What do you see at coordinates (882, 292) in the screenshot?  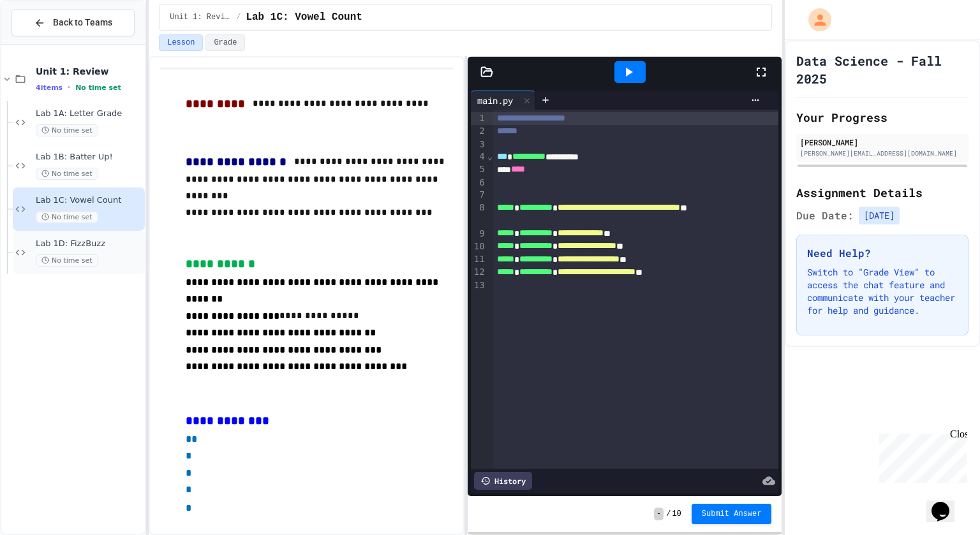 I see `p: Switch to "Grade View" to access the chat feature and communicate with your teacher for help and ...` at bounding box center [882, 292].